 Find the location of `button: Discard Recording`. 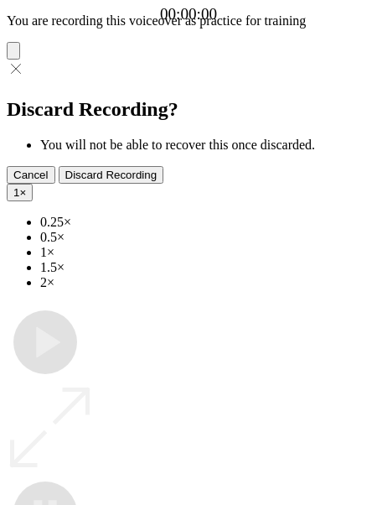

button: Discard Recording is located at coordinates (112, 174).